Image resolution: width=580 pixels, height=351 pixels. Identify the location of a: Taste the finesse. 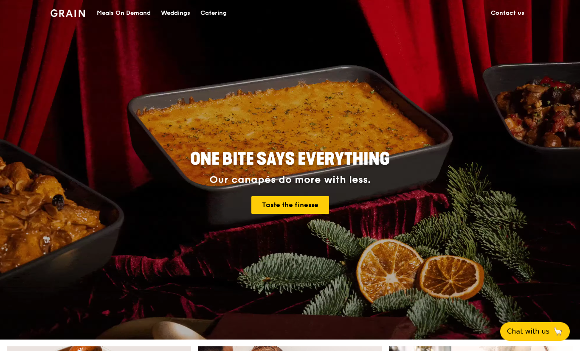
(290, 205).